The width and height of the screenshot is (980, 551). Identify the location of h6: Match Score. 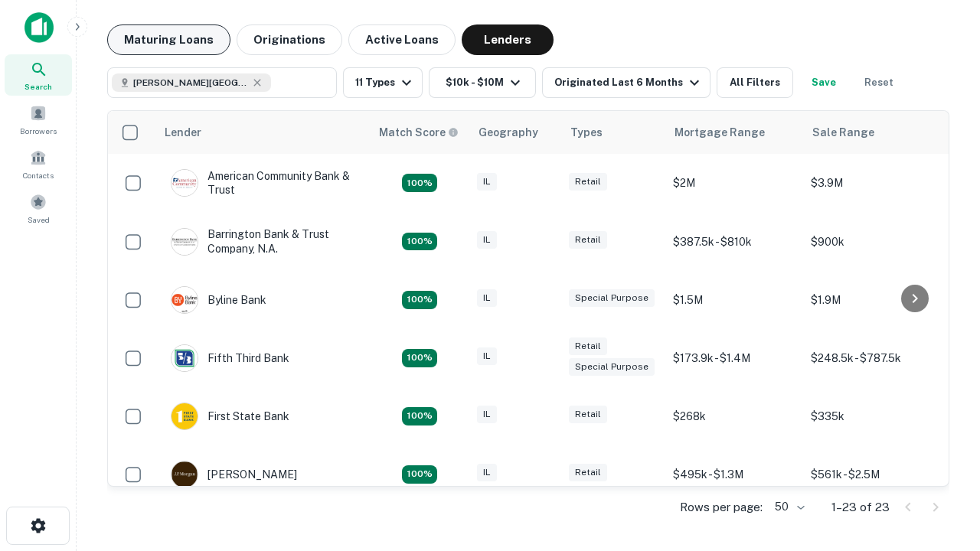
(417, 133).